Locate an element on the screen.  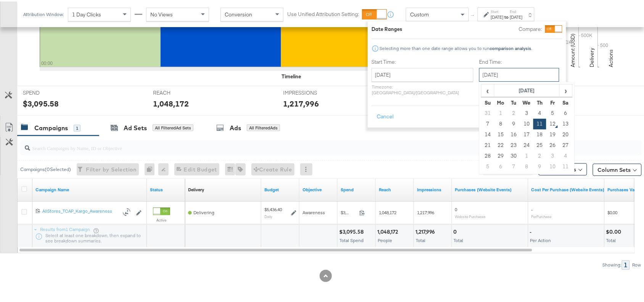
td: 12 is located at coordinates (553, 123).